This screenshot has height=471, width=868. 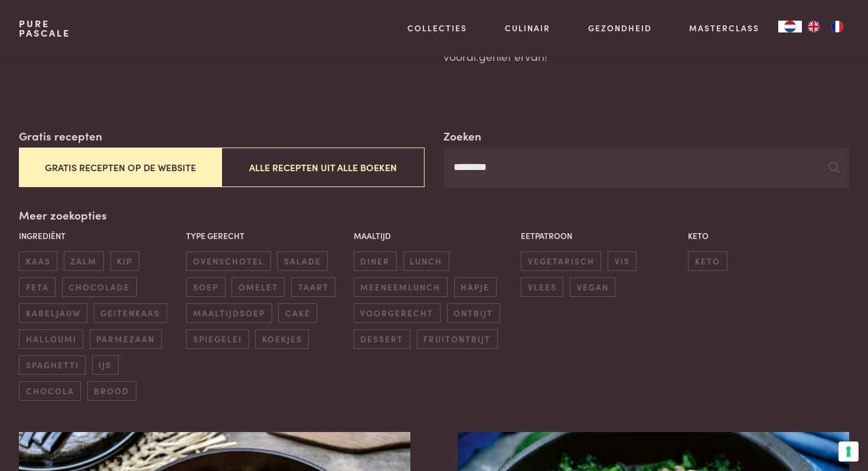 I want to click on p: Ingrediënt, so click(x=99, y=236).